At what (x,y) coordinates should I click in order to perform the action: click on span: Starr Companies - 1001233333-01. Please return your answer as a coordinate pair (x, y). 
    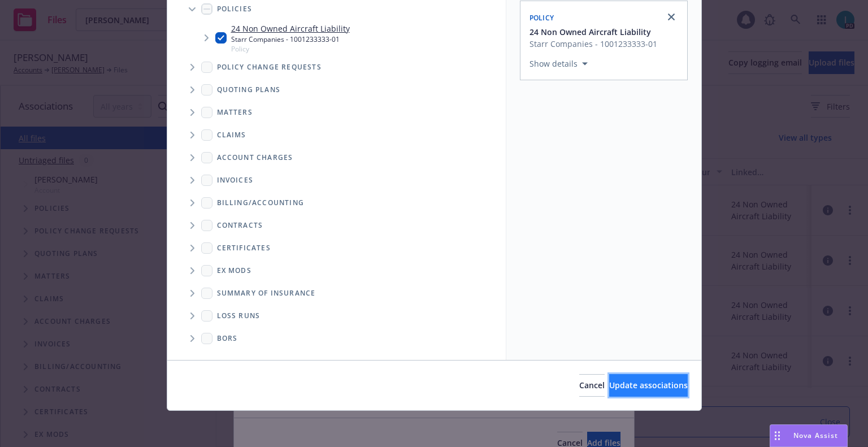
    Looking at the image, I should click on (593, 44).